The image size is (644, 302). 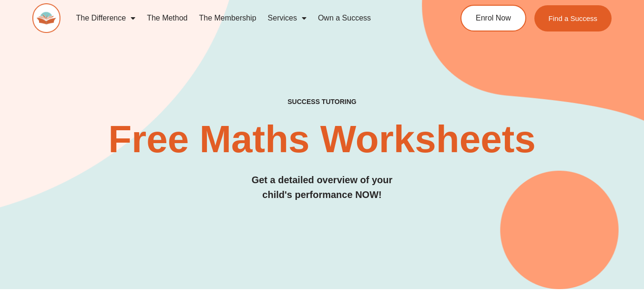 What do you see at coordinates (167, 18) in the screenshot?
I see `a: The Method` at bounding box center [167, 18].